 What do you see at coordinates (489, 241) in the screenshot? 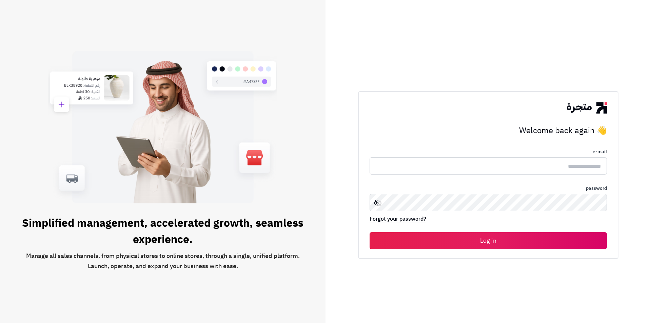
I see `font: Log in` at bounding box center [489, 241].